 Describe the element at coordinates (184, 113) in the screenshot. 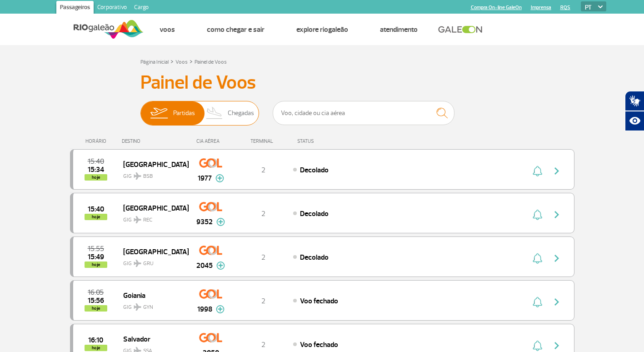

I see `span: Partidas` at that location.